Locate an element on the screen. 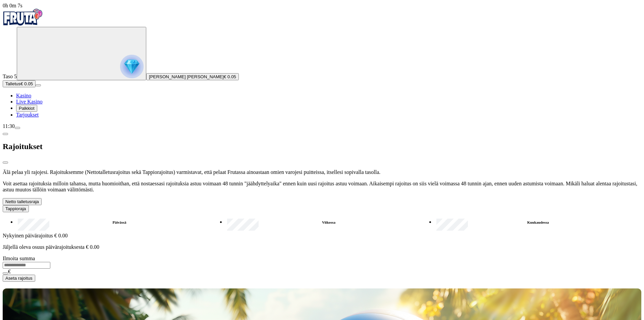 This screenshot has height=320, width=644. button: Tappiorajachevron-down icon is located at coordinates (16, 209).